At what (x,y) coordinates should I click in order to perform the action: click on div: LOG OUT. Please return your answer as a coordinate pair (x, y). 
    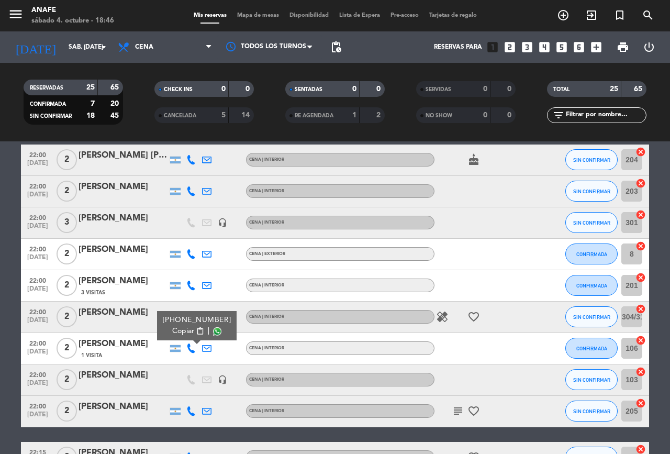
    Looking at the image, I should click on (649, 47).